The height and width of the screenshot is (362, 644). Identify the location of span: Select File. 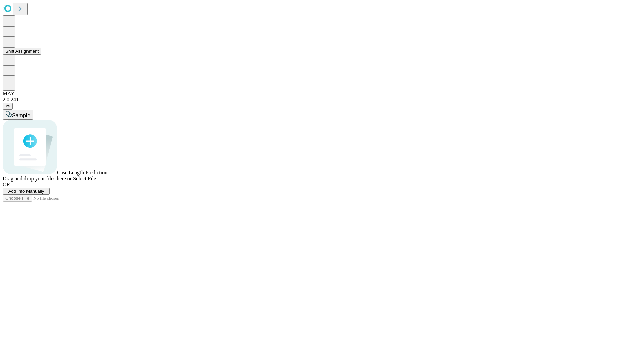
(84, 179).